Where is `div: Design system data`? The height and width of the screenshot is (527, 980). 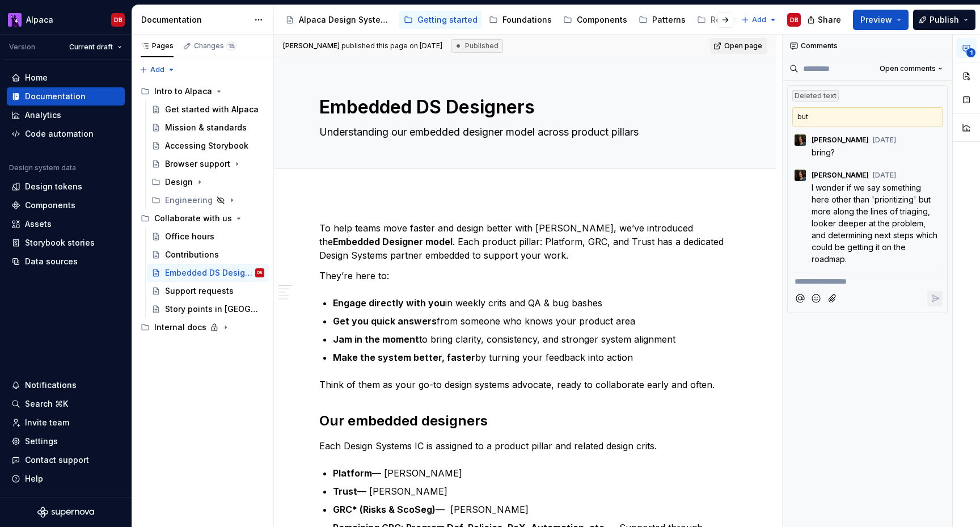 div: Design system data is located at coordinates (42, 168).